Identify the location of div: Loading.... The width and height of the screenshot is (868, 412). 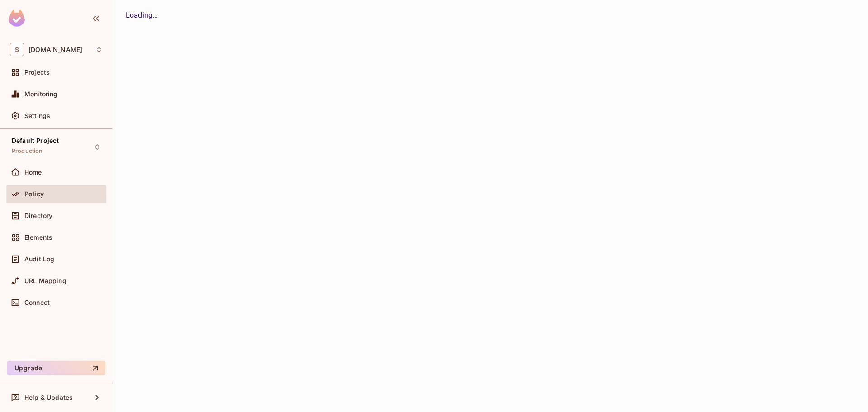
(491, 15).